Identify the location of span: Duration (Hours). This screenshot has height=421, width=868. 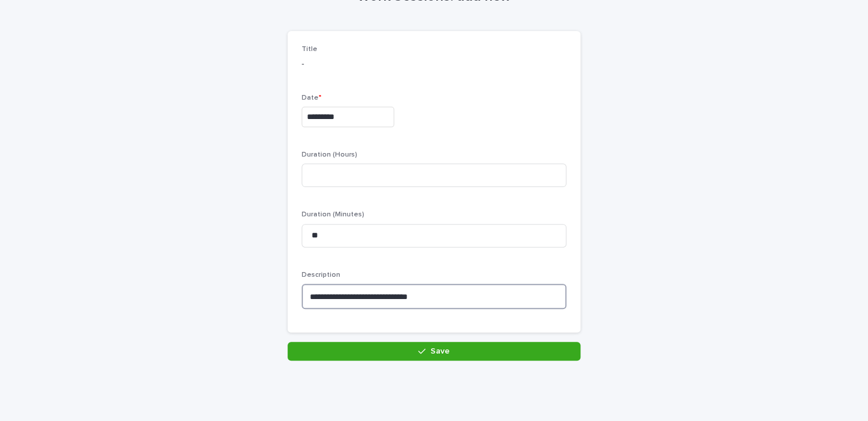
(329, 155).